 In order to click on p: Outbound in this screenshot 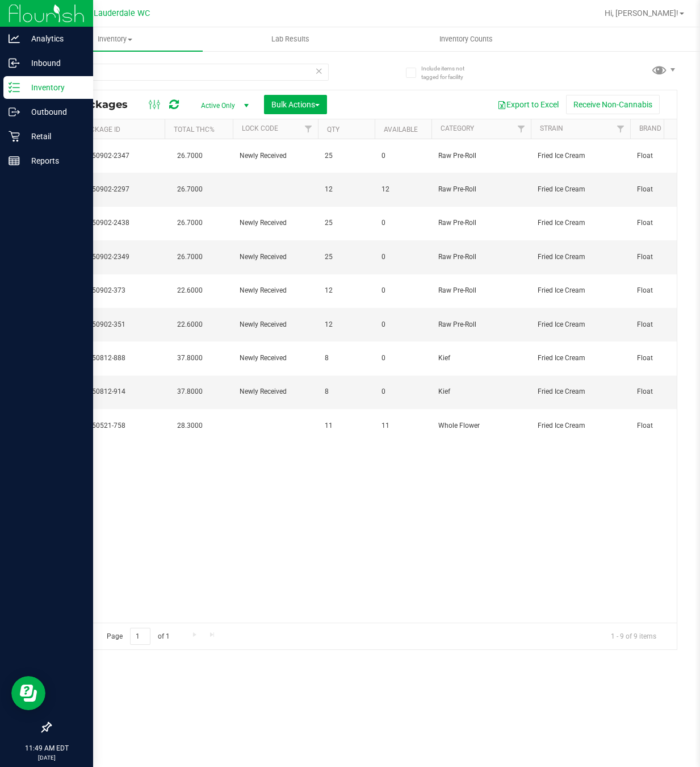, I will do `click(54, 112)`.